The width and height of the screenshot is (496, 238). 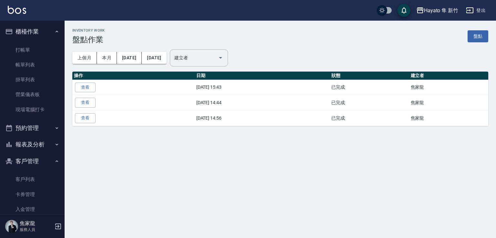 I want to click on a: 掛單列表, so click(x=32, y=80).